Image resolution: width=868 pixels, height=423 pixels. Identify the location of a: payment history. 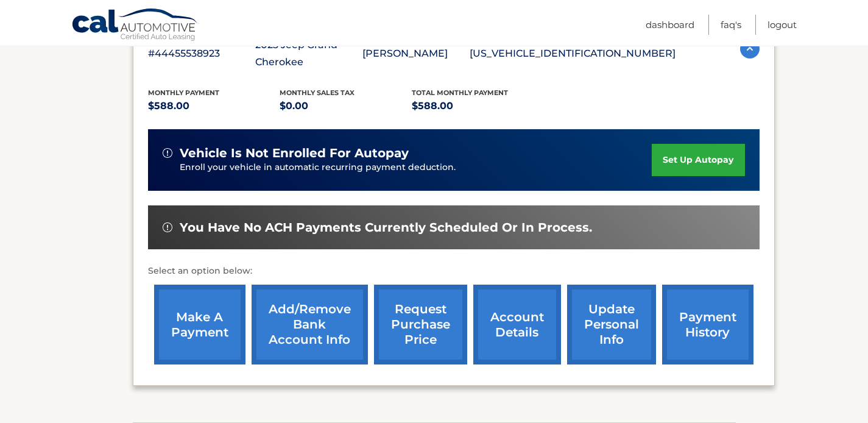
(708, 325).